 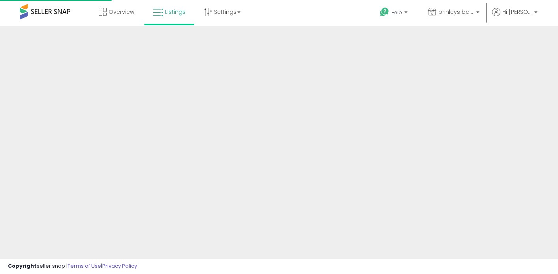 I want to click on div: seller snap | |, so click(x=72, y=266).